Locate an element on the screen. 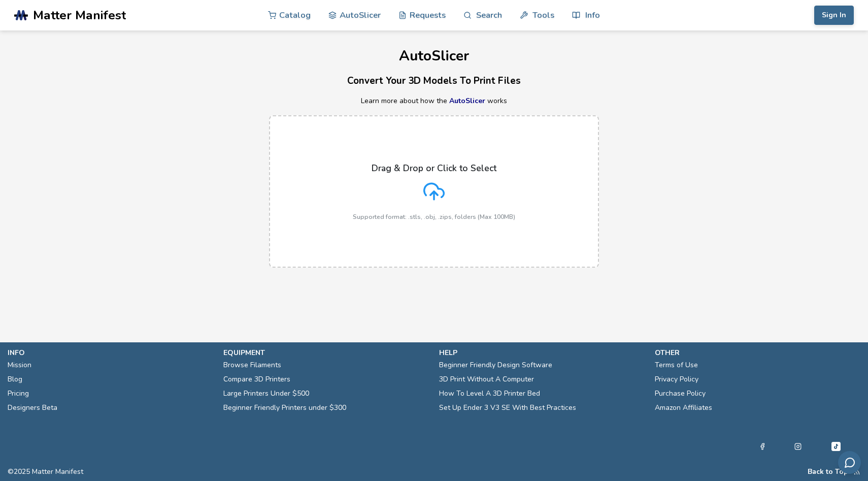 The image size is (868, 481). a: Amazon Affiliates is located at coordinates (684, 407).